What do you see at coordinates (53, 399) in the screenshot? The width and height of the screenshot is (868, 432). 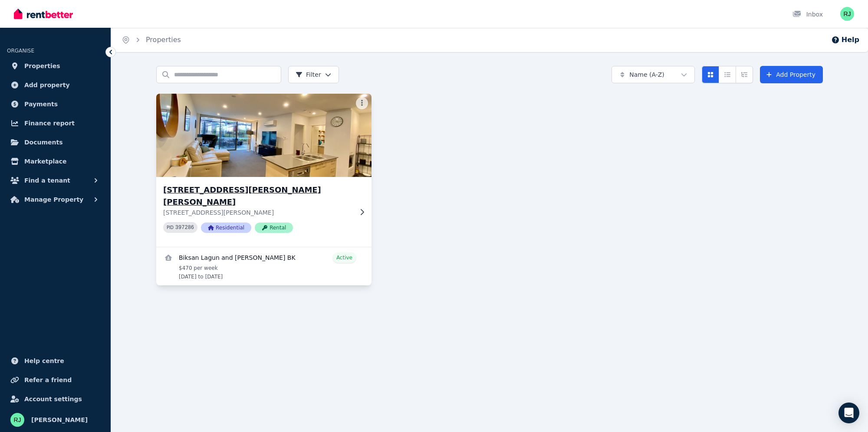 I see `span: Account settings` at bounding box center [53, 399].